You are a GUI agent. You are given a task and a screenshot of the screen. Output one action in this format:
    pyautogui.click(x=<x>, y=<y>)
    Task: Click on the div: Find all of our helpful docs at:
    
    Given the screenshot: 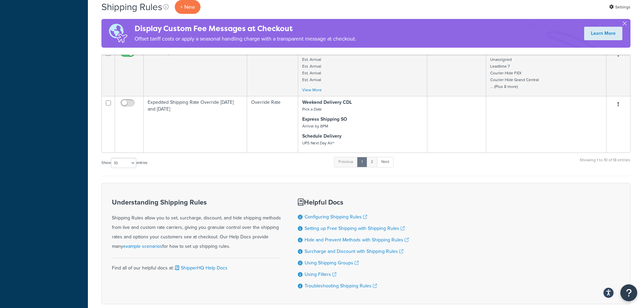 What is the action you would take?
    pyautogui.click(x=197, y=266)
    